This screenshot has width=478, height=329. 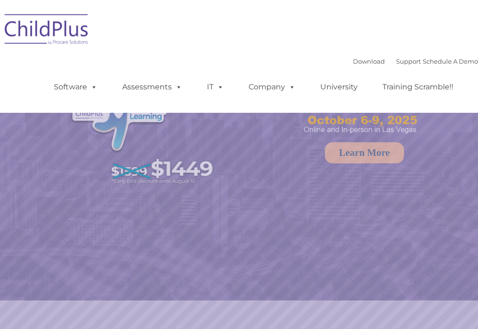 What do you see at coordinates (409, 61) in the screenshot?
I see `a: Support` at bounding box center [409, 61].